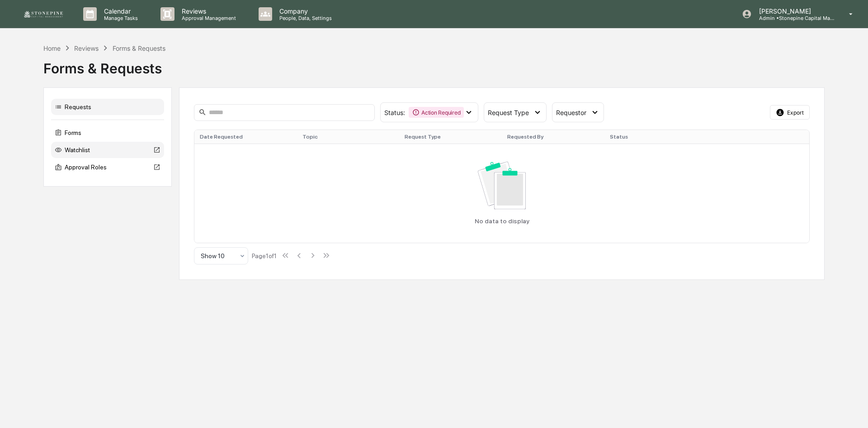 This screenshot has height=428, width=868. I want to click on button: Export, so click(790, 112).